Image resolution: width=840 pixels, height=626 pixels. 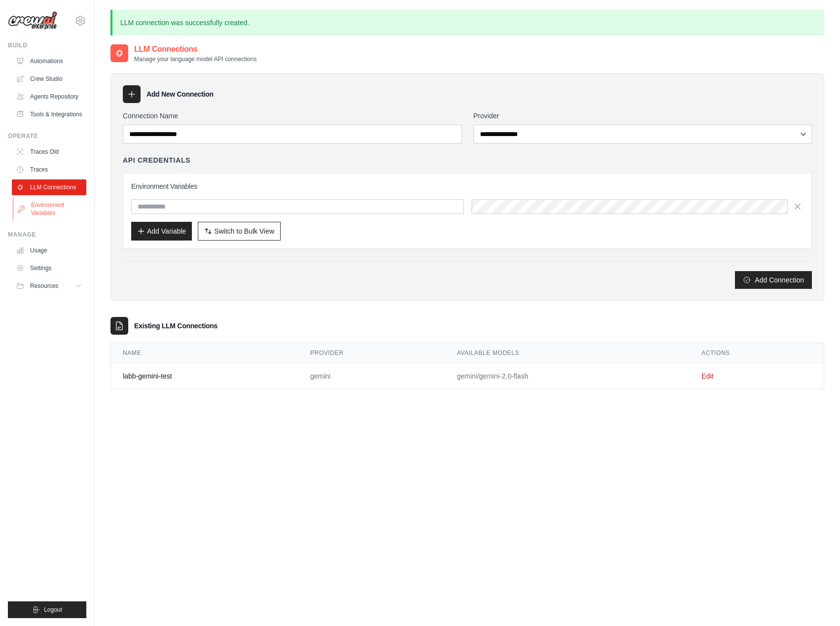 I want to click on th: Actions, so click(x=757, y=353).